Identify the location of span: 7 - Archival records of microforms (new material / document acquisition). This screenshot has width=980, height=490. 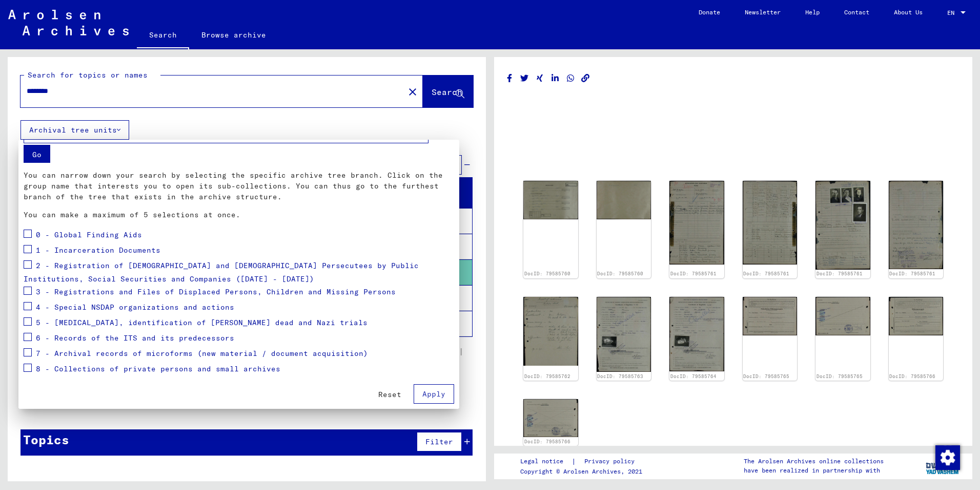
(202, 353).